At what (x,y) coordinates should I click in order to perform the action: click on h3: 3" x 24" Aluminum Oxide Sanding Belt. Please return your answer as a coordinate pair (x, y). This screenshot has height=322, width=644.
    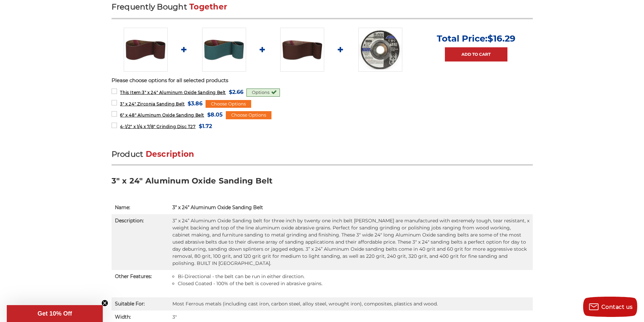
    Looking at the image, I should click on (322, 183).